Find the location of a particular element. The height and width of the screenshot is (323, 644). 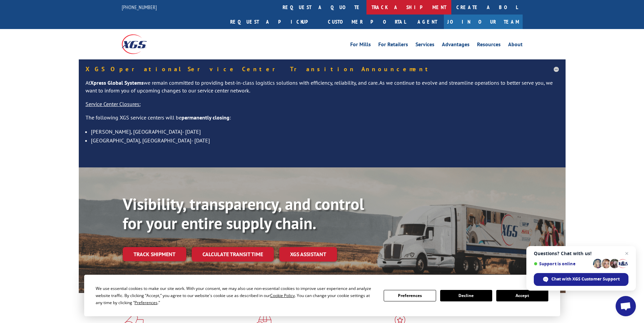

div: We use essential cookies to make our site work. With your consent, we may also use non-essential ... is located at coordinates (236, 296).